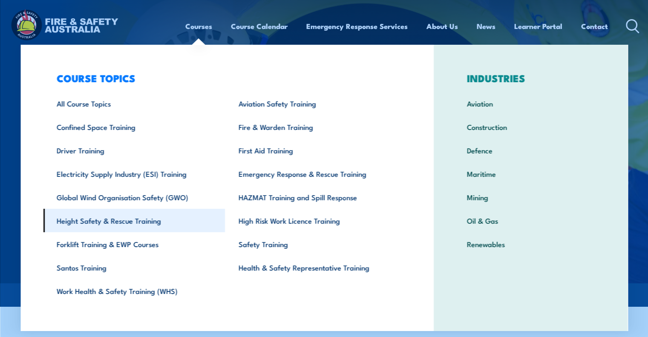 Image resolution: width=648 pixels, height=337 pixels. Describe the element at coordinates (530, 78) in the screenshot. I see `h3: INDUSTRIES` at that location.